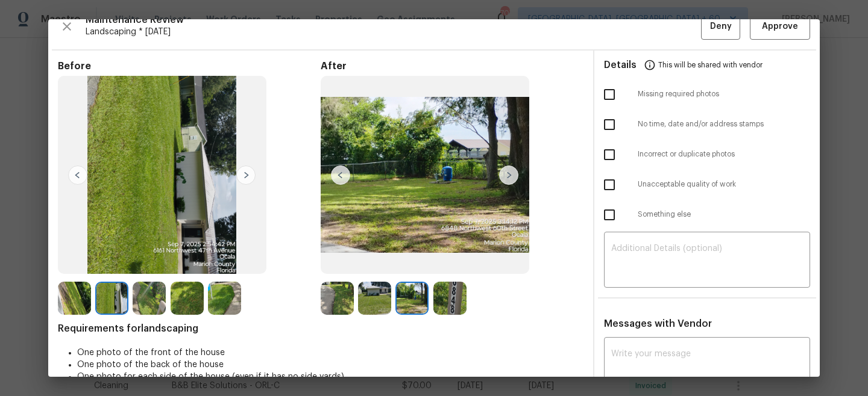 Image resolution: width=868 pixels, height=396 pixels. I want to click on span: Deny, so click(720, 27).